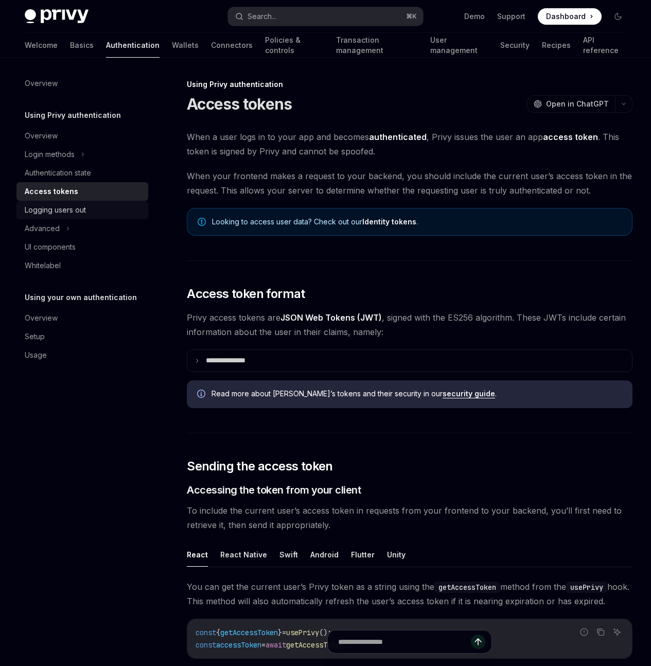 Image resolution: width=651 pixels, height=666 pixels. What do you see at coordinates (82, 266) in the screenshot?
I see `a: Whitelabel` at bounding box center [82, 266].